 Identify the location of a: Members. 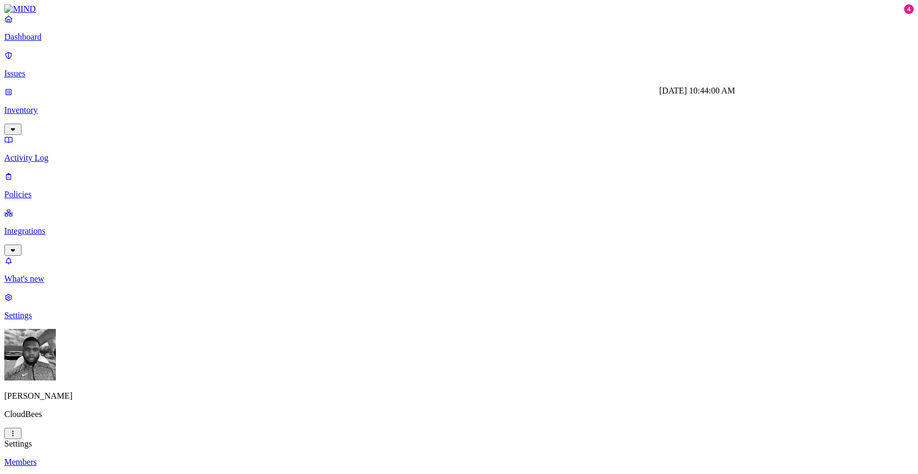
(459, 462).